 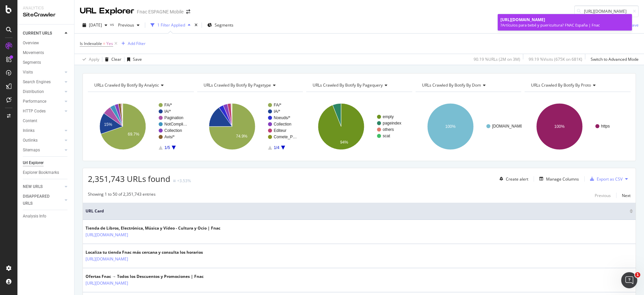 What do you see at coordinates (343, 142) in the screenshot?
I see `text: 94%` at bounding box center [343, 142].